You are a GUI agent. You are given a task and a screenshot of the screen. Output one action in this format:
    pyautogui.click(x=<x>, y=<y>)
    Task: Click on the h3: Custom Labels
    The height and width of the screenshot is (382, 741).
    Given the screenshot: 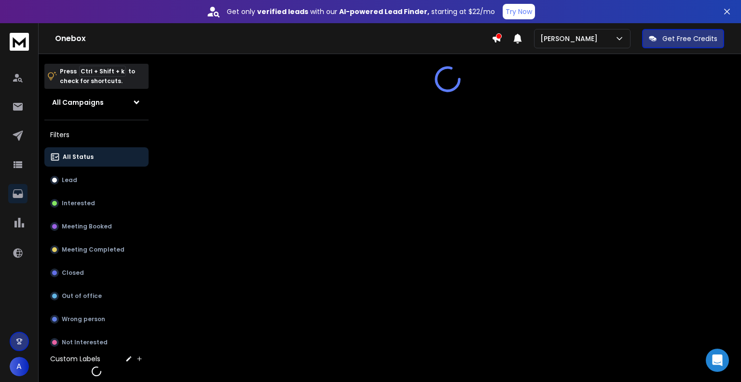 What is the action you would take?
    pyautogui.click(x=75, y=358)
    